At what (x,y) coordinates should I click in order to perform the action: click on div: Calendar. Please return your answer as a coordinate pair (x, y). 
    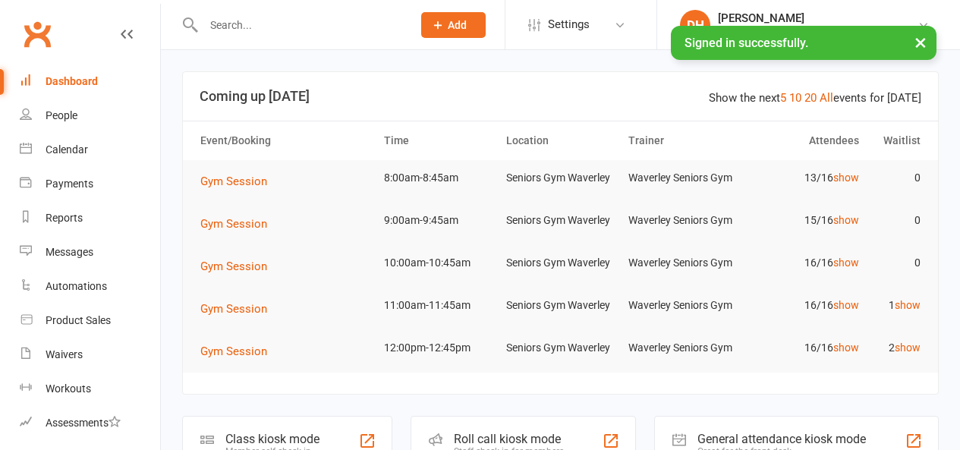
    Looking at the image, I should click on (67, 150).